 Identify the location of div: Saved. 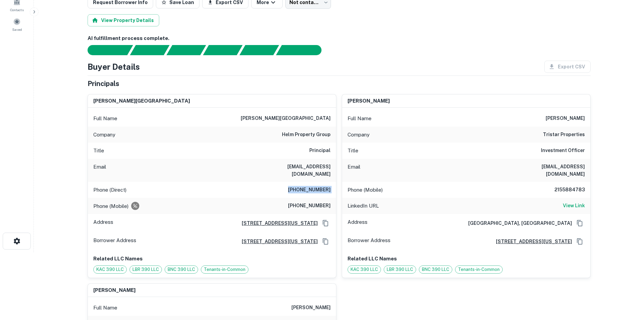
(17, 25).